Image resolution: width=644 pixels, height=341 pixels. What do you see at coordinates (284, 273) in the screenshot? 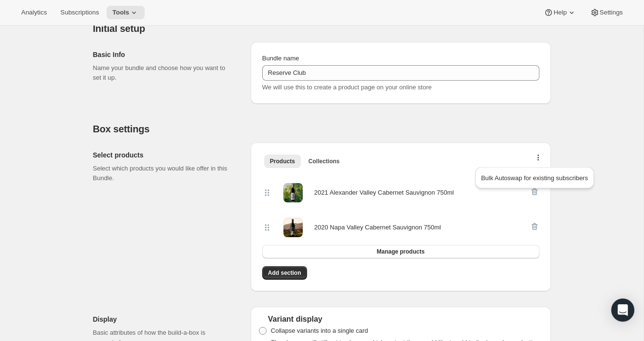
I see `button: Add section` at bounding box center [284, 273].